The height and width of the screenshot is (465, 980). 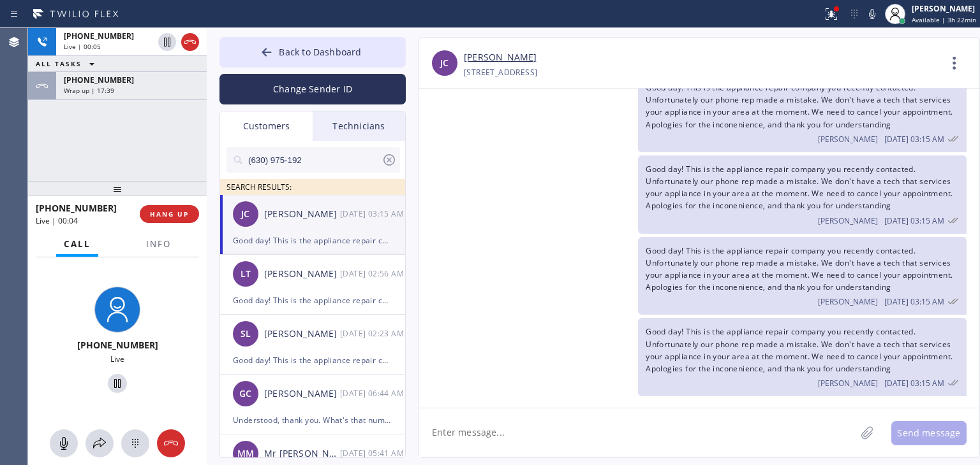 I want to click on input: Search, so click(x=313, y=160).